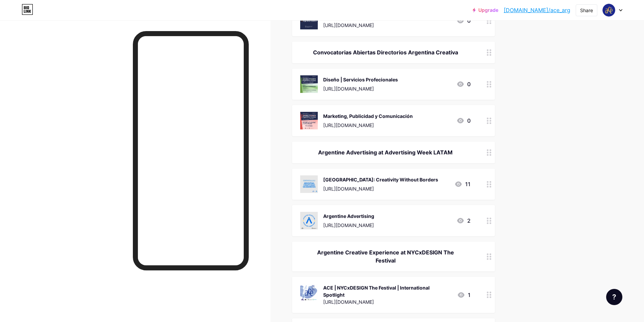  What do you see at coordinates (609, 10) in the screenshot?
I see `img: ace_arg` at bounding box center [609, 10].